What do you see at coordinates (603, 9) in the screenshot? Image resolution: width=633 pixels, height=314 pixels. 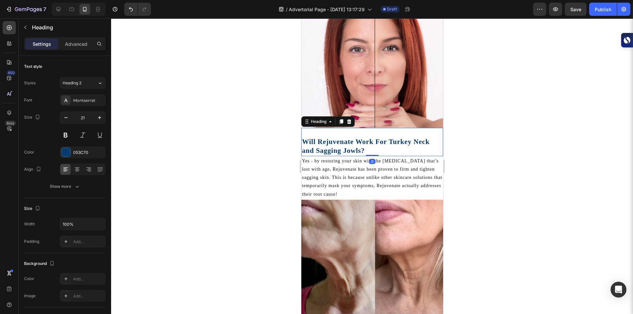 I see `button: Publish` at bounding box center [603, 9].